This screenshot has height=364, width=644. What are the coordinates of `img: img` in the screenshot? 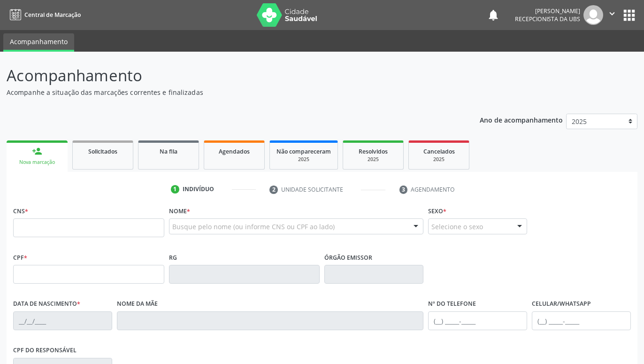 It's located at (593, 15).